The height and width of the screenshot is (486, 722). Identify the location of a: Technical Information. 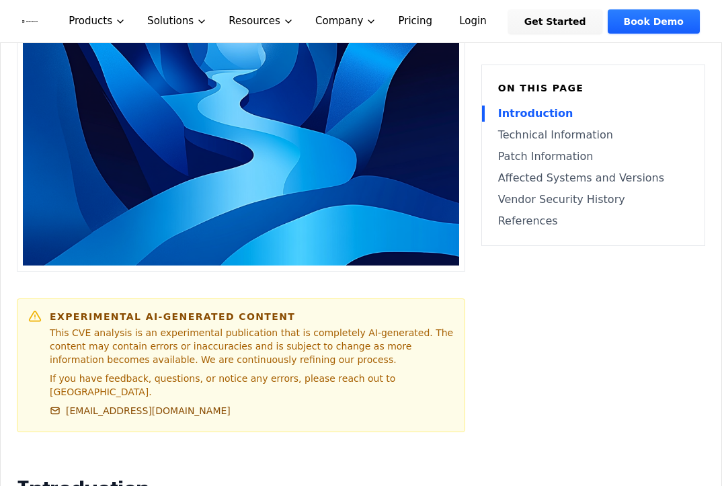
(593, 135).